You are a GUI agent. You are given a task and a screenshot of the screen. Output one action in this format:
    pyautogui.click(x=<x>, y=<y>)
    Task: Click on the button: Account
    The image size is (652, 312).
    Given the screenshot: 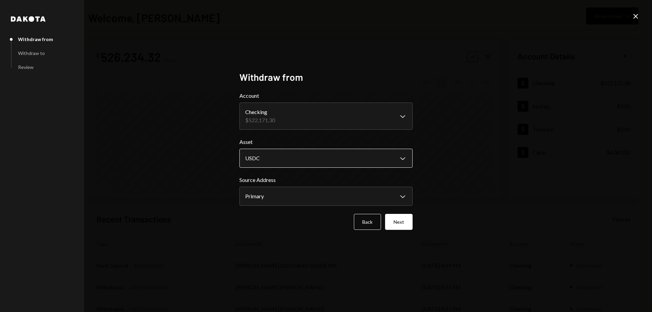 What is the action you would take?
    pyautogui.click(x=326, y=116)
    